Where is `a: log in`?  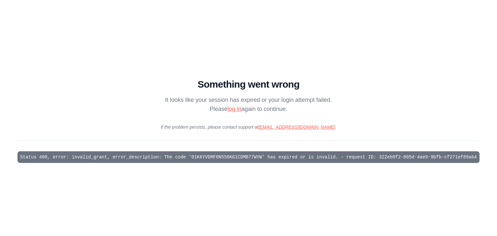
a: log in is located at coordinates (234, 109).